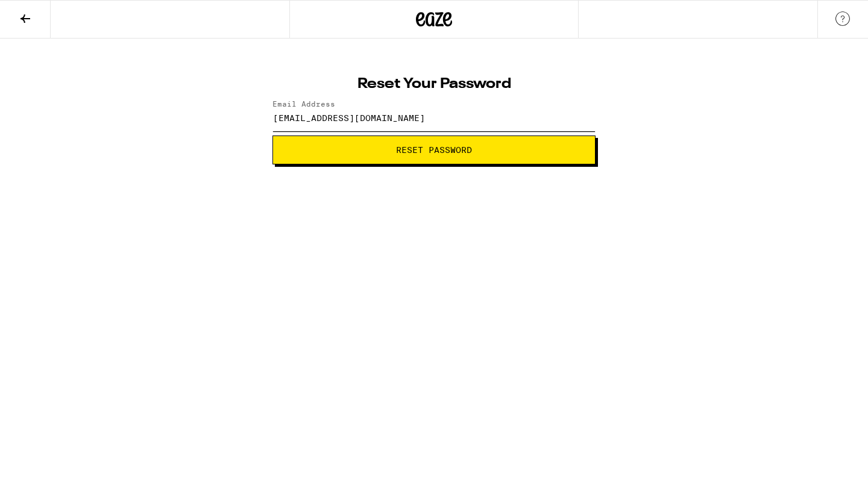 The height and width of the screenshot is (489, 868). Describe the element at coordinates (434, 85) in the screenshot. I see `h1: Reset Your Password` at that location.